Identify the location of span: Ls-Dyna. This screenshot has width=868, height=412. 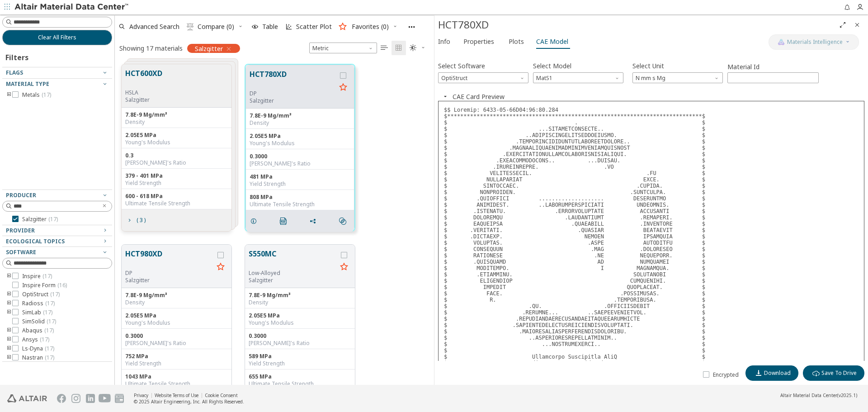
(38, 348).